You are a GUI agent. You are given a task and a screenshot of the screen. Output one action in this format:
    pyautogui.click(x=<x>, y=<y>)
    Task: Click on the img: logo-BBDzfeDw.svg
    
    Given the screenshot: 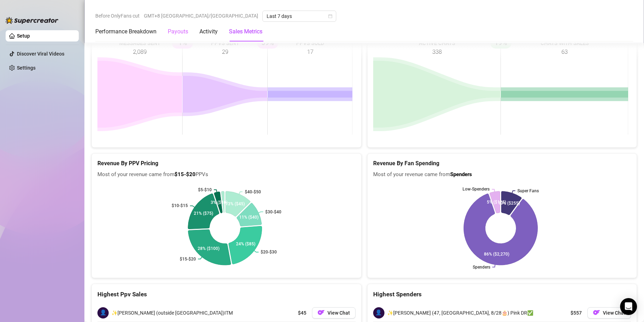 What is the action you would take?
    pyautogui.click(x=32, y=20)
    